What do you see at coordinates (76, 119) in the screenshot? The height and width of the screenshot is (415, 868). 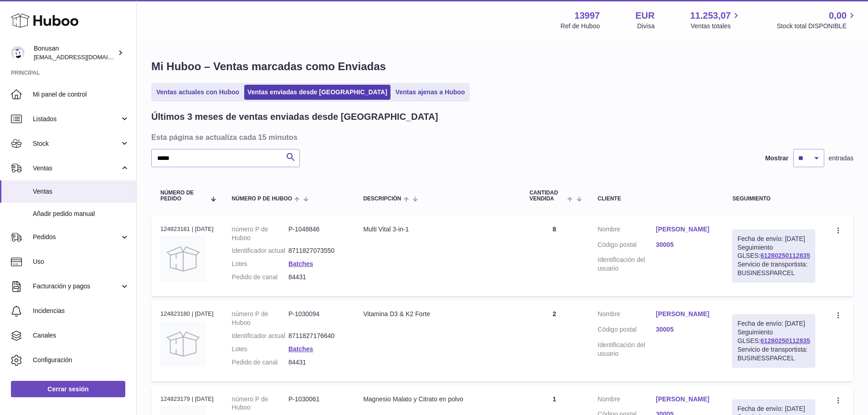 I see `span: Listados` at bounding box center [76, 119].